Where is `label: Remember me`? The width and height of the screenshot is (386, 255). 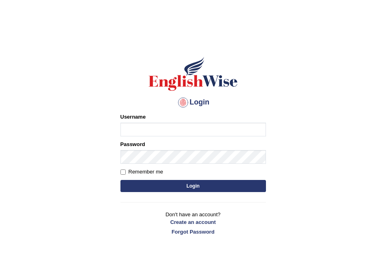
label: Remember me is located at coordinates (142, 172).